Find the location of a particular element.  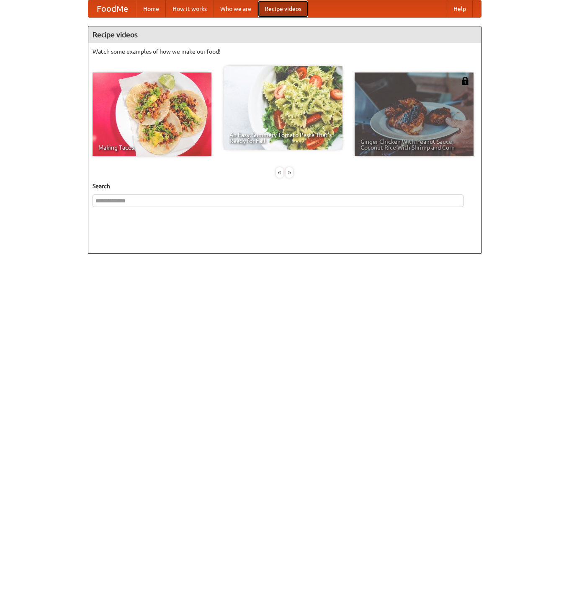

p: Watch some examples of how we make our food! is located at coordinates (285, 52).